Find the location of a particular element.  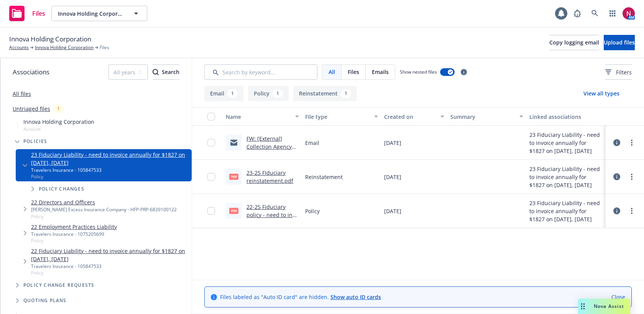

a: 22 Directors and Officers is located at coordinates (104, 202).